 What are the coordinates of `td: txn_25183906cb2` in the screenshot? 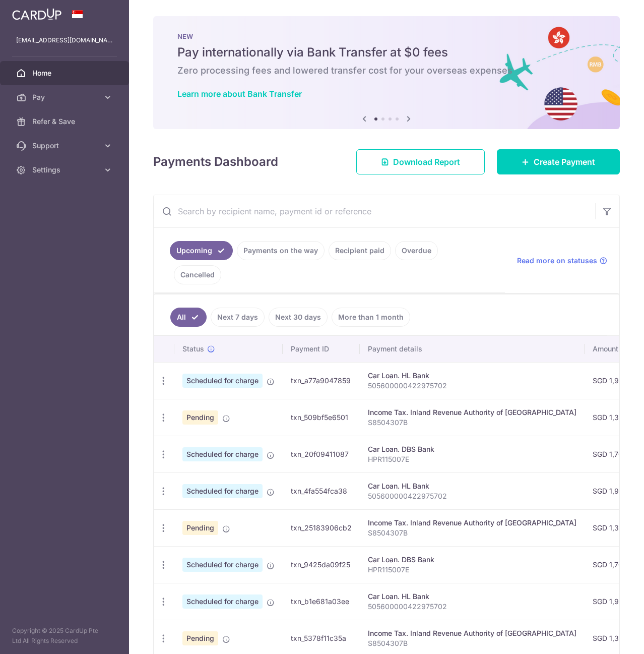 It's located at (321, 528).